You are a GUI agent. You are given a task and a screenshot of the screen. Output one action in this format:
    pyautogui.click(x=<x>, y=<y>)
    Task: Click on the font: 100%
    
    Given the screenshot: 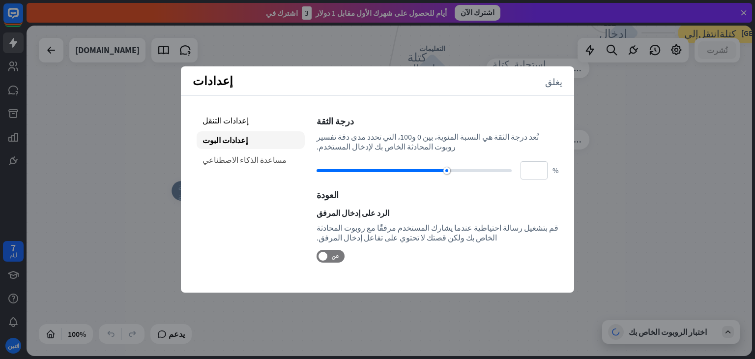 What is the action you would take?
    pyautogui.click(x=77, y=334)
    